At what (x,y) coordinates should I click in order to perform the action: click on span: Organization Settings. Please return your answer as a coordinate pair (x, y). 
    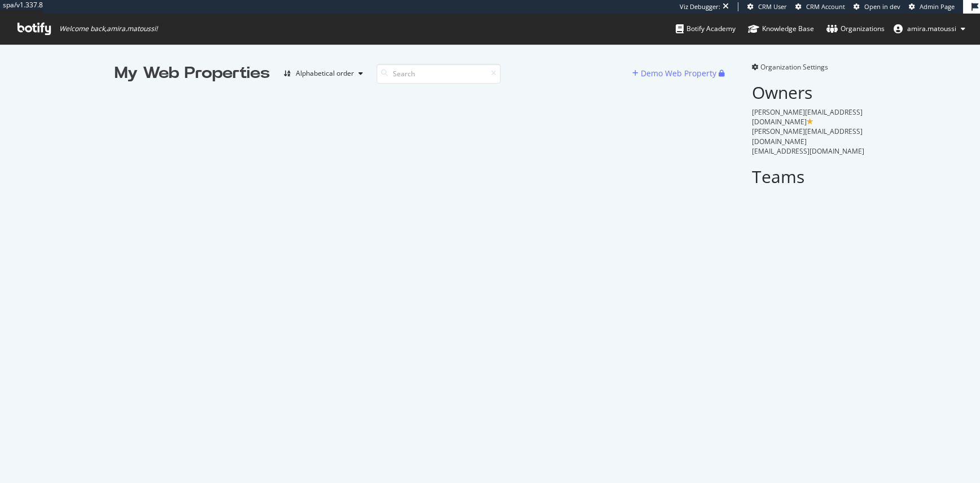
    Looking at the image, I should click on (794, 67).